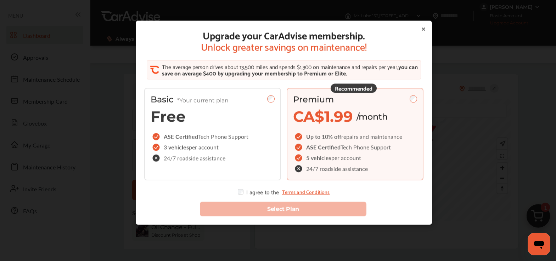  Describe the element at coordinates (313, 99) in the screenshot. I see `span: Premium` at that location.